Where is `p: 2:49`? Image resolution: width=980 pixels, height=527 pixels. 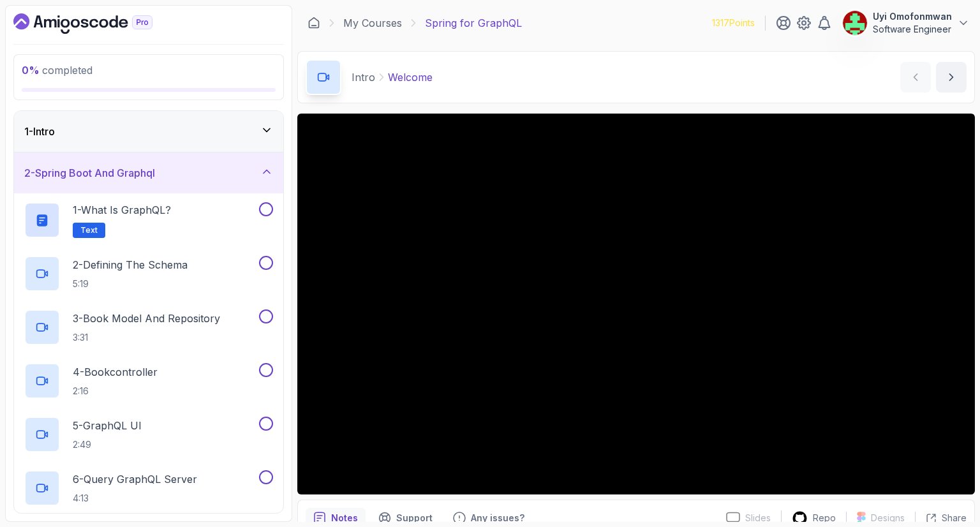
p: 2:49 is located at coordinates (107, 445).